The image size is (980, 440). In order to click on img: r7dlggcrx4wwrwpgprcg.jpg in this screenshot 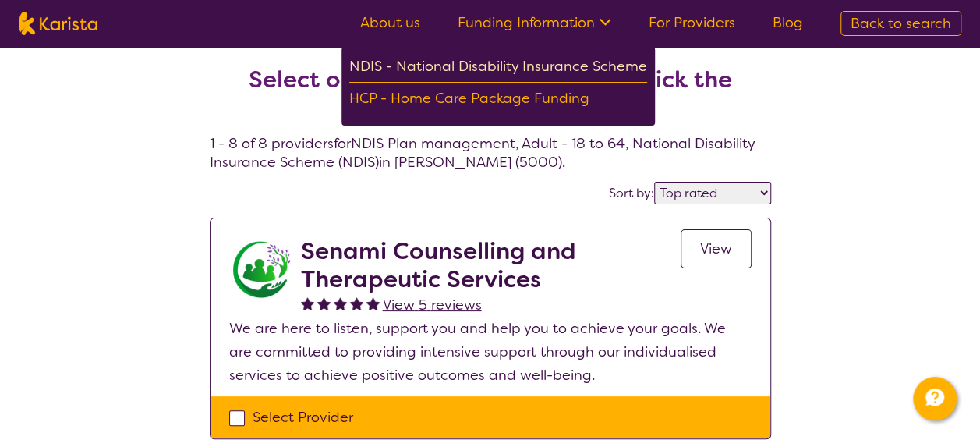, I will do `click(261, 269)`.